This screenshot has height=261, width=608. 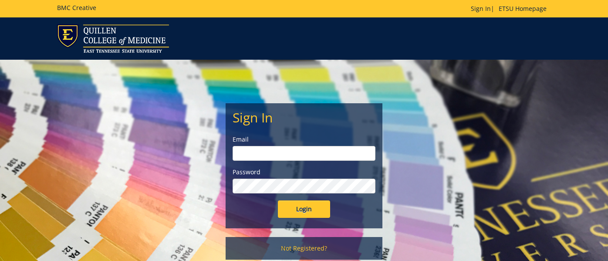 What do you see at coordinates (77, 7) in the screenshot?
I see `h5: BMC Creative` at bounding box center [77, 7].